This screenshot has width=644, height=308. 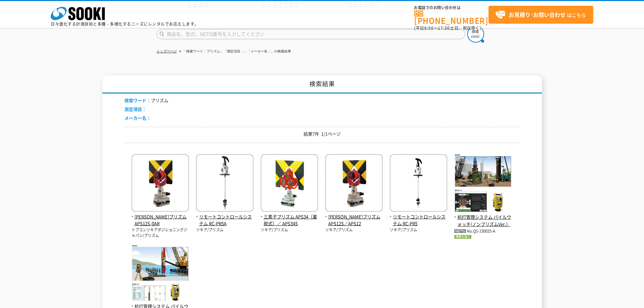 What do you see at coordinates (147, 100) in the screenshot?
I see `li: プリズム` at bounding box center [147, 100].